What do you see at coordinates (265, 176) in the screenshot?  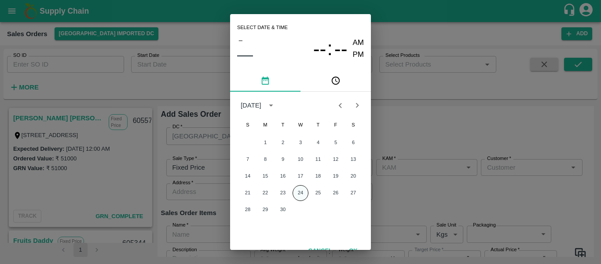 I see `button: 15` at bounding box center [265, 176].